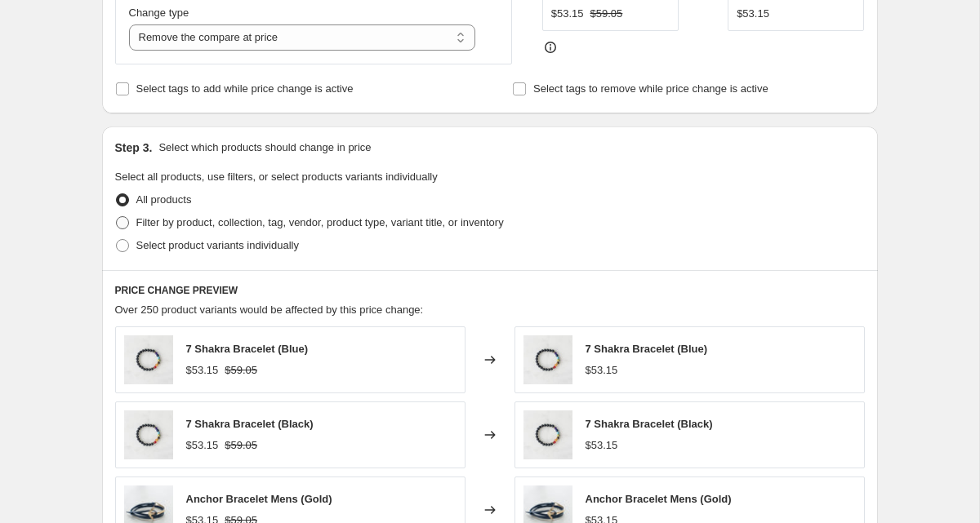  Describe the element at coordinates (217, 245) in the screenshot. I see `span: Select product variants individually` at that location.